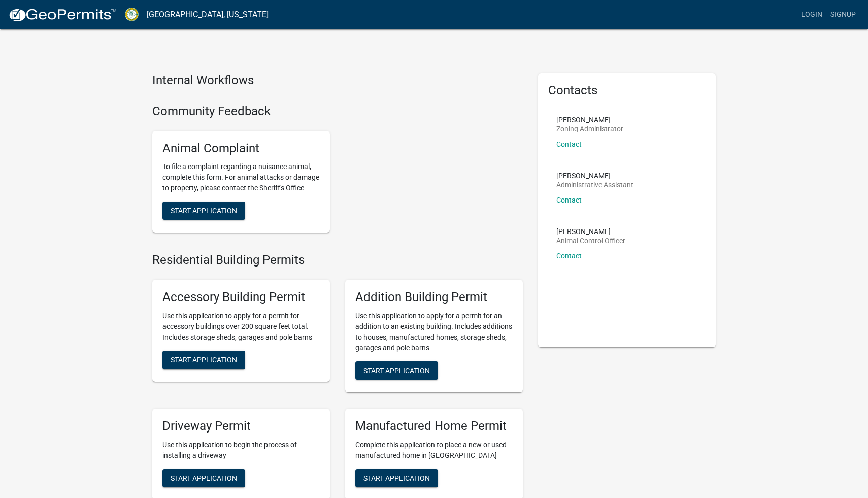 This screenshot has width=868, height=498. I want to click on h5: Manufactured Home Permit, so click(434, 426).